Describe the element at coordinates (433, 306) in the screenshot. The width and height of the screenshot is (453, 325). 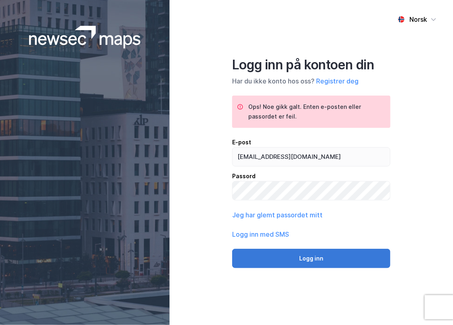
I see `div: Kontrollprogram for chat` at that location.